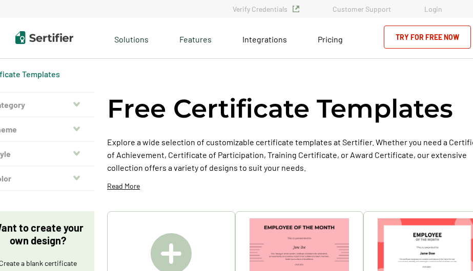 The height and width of the screenshot is (271, 473). I want to click on span: Solutions, so click(131, 38).